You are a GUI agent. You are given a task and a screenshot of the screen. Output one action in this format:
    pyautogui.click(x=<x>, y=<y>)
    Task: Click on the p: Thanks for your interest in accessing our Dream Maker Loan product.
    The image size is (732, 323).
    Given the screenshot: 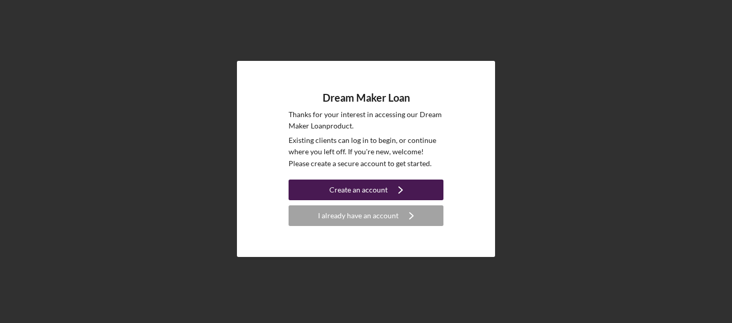 What is the action you would take?
    pyautogui.click(x=366, y=120)
    